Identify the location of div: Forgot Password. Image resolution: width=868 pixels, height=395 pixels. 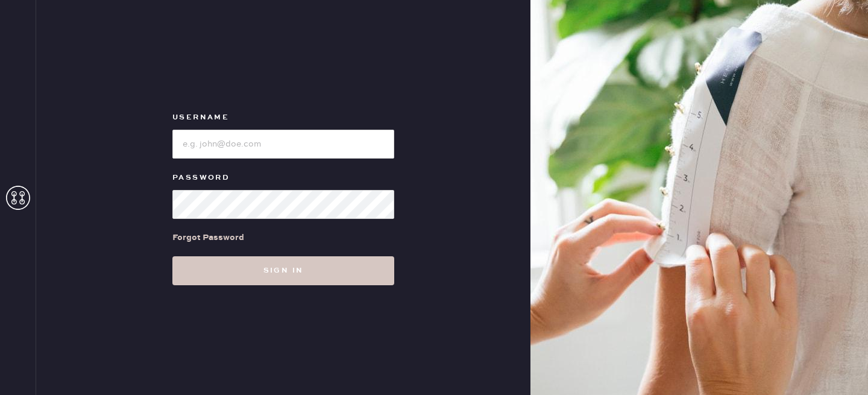
(208, 238).